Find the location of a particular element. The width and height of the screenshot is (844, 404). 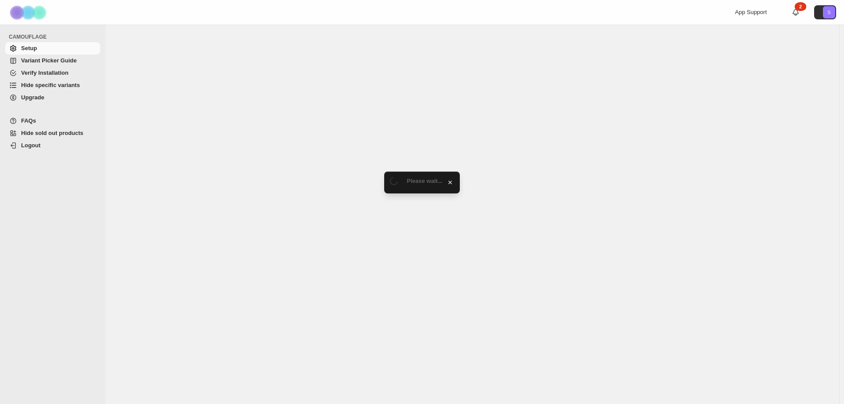

div: 2 is located at coordinates (801, 7).